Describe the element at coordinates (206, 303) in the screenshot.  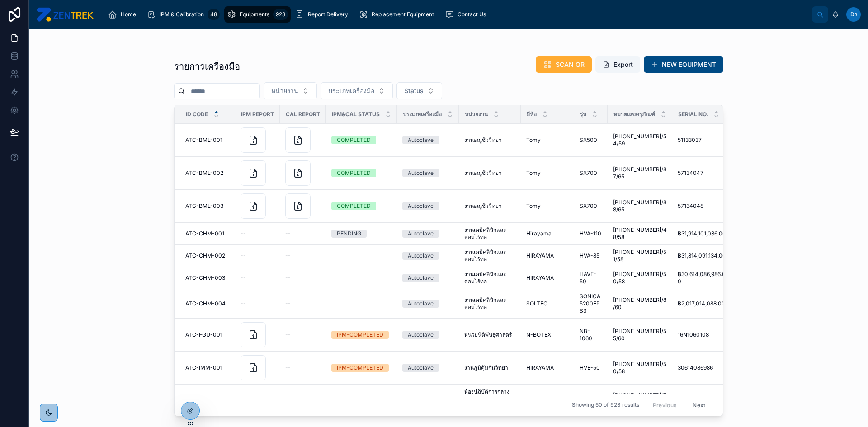
I see `span: ATC-CHM-004` at that location.